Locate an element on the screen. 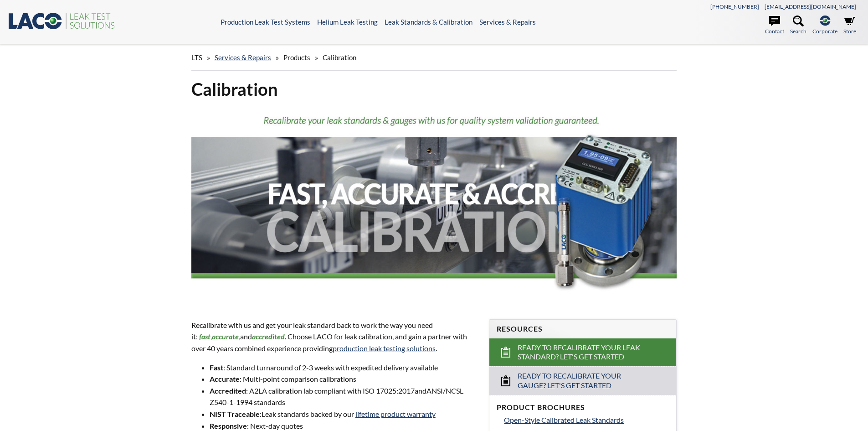 Image resolution: width=868 pixels, height=431 pixels. a: Ready to Recalibrate Your Gauge? Let's Get Started is located at coordinates (583, 380).